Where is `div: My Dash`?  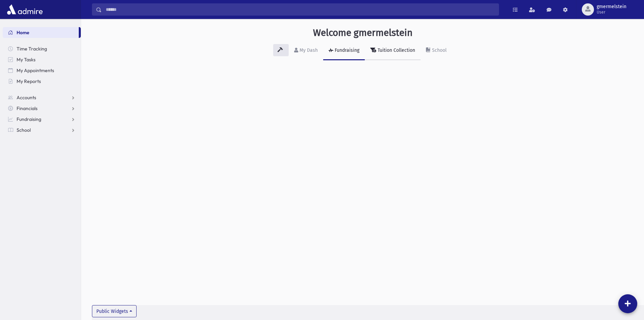 div: My Dash is located at coordinates (308, 50).